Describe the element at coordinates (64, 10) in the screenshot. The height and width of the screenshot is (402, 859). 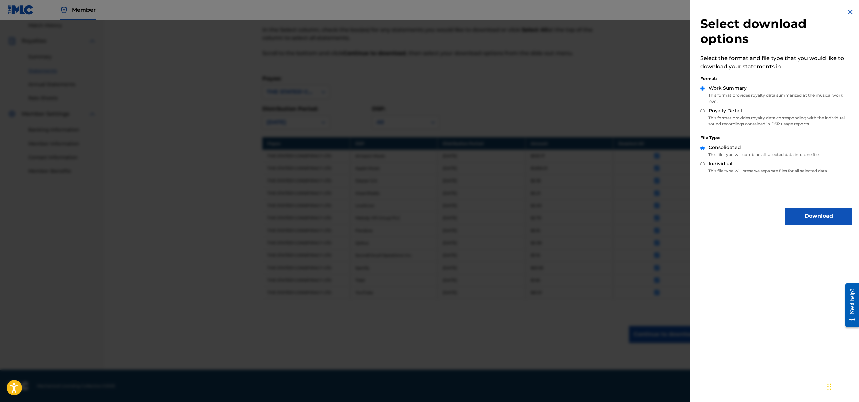
I see `img: Top Rightsholder` at that location.